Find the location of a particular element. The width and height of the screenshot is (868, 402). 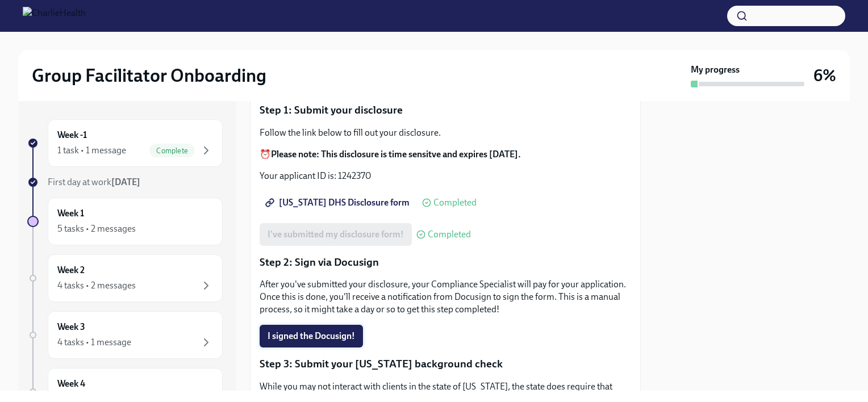

h6: Week 3 is located at coordinates (71, 327).